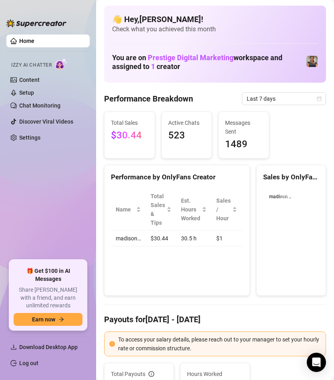 The height and width of the screenshot is (380, 334). I want to click on a: Home, so click(27, 41).